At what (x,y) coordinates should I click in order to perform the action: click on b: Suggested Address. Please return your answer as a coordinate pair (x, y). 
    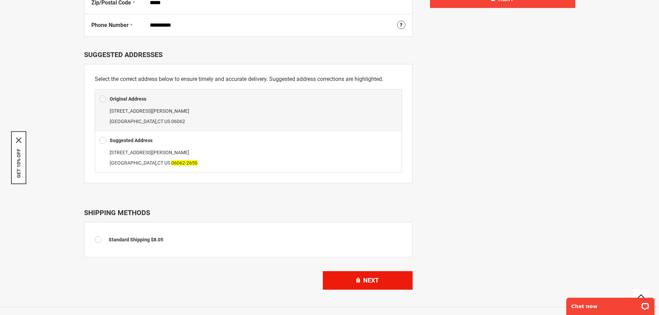
    Looking at the image, I should click on (131, 141).